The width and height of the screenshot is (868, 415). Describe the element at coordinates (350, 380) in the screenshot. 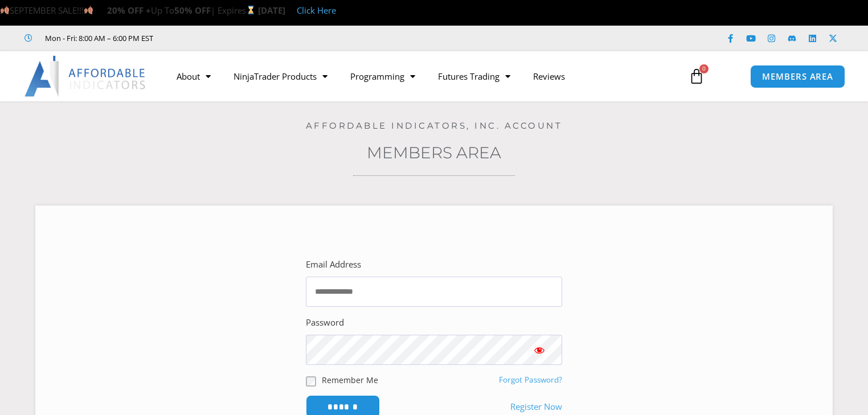

I see `label: Remember Me` at that location.